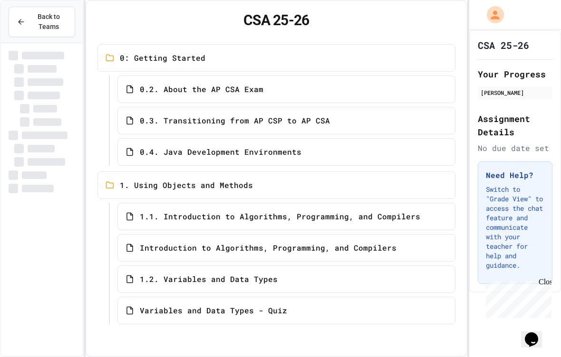  I want to click on h2: Your Progress, so click(515, 74).